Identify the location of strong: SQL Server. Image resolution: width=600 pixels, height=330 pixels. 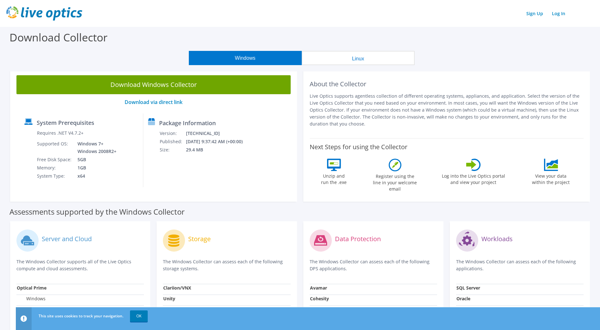
(468, 288).